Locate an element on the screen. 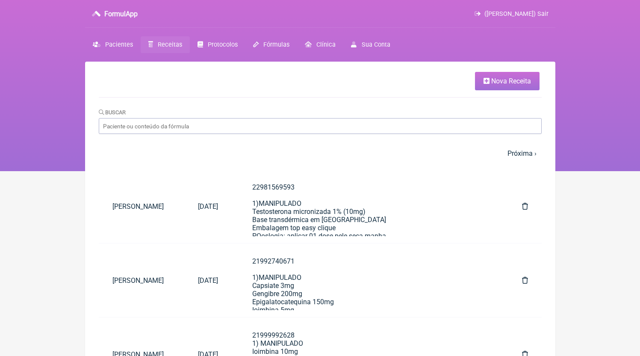 The width and height of the screenshot is (640, 356). nav: pager is located at coordinates (320, 153).